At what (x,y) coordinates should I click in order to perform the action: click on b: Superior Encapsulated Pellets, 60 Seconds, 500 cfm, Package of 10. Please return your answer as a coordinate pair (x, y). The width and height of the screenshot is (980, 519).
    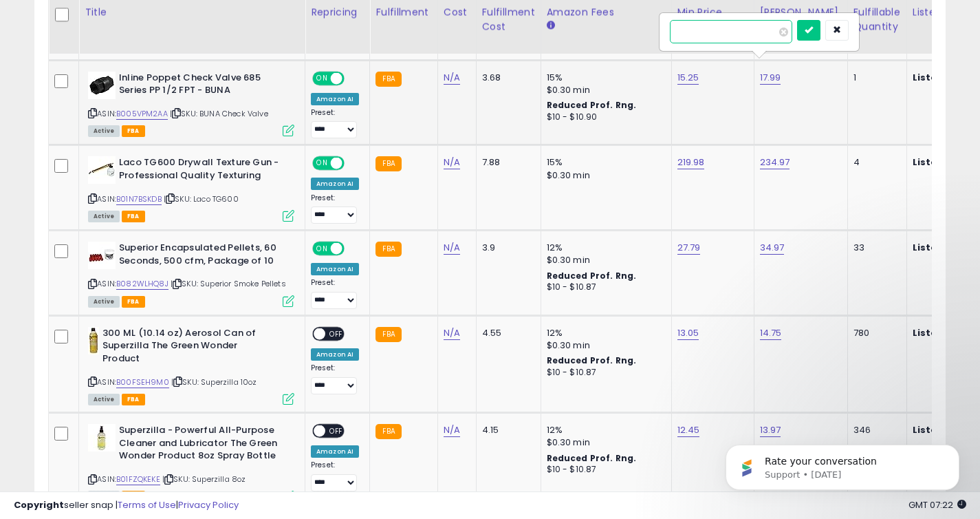
    Looking at the image, I should click on (202, 256).